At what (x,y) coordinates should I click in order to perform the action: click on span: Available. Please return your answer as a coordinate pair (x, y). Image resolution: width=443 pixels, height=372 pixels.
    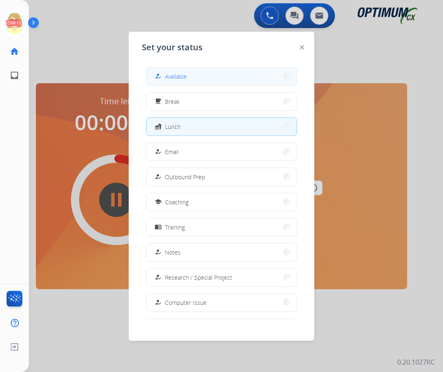
    Looking at the image, I should click on (176, 76).